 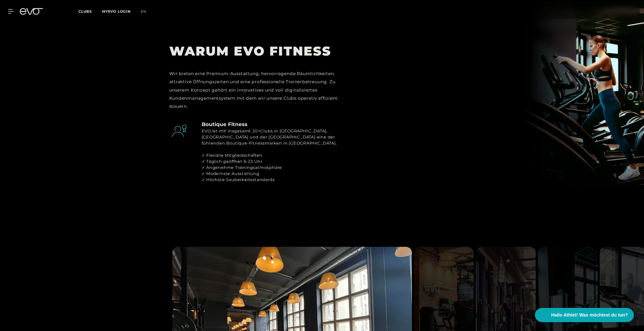 What do you see at coordinates (589, 315) in the screenshot?
I see `span: Hallo Athlet! Was möchtest du tun?` at bounding box center [589, 315].